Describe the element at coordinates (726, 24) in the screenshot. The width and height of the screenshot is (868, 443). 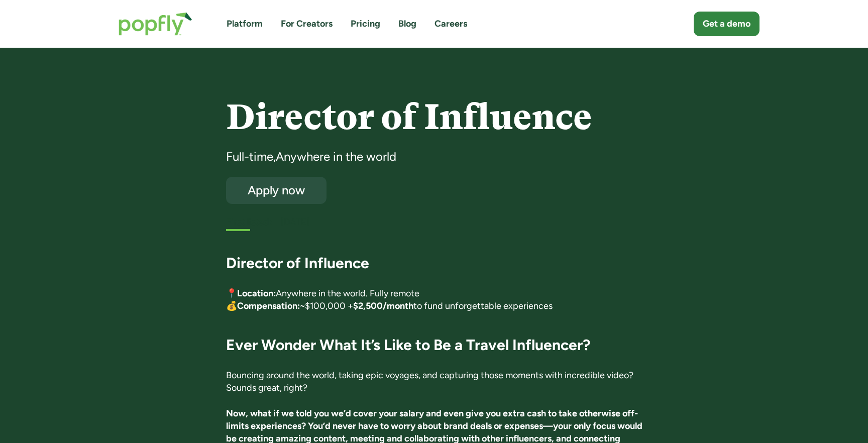
I see `div: Get a demo` at that location.